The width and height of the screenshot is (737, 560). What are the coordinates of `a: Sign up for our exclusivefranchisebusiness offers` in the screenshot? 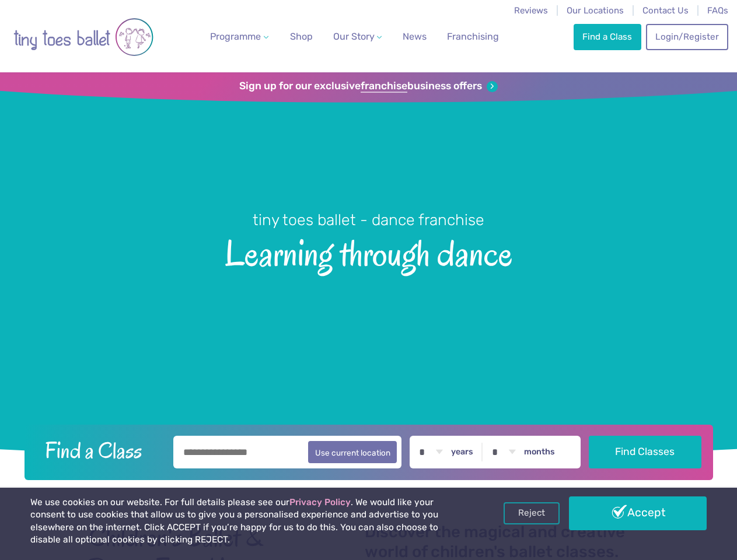 It's located at (368, 86).